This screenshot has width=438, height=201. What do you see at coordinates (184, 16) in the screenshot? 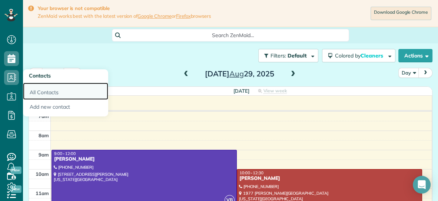
I see `a: Firefox` at bounding box center [184, 16].